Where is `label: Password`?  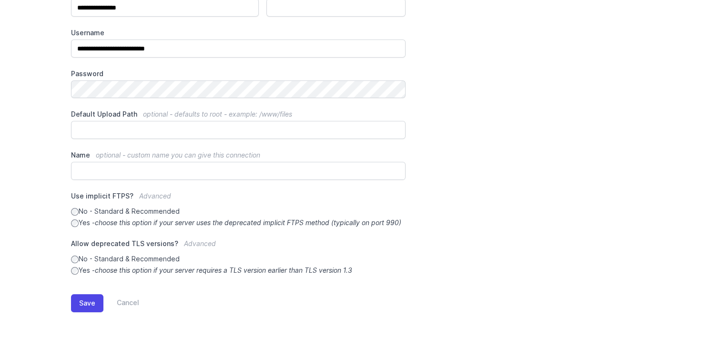 label: Password is located at coordinates (238, 74).